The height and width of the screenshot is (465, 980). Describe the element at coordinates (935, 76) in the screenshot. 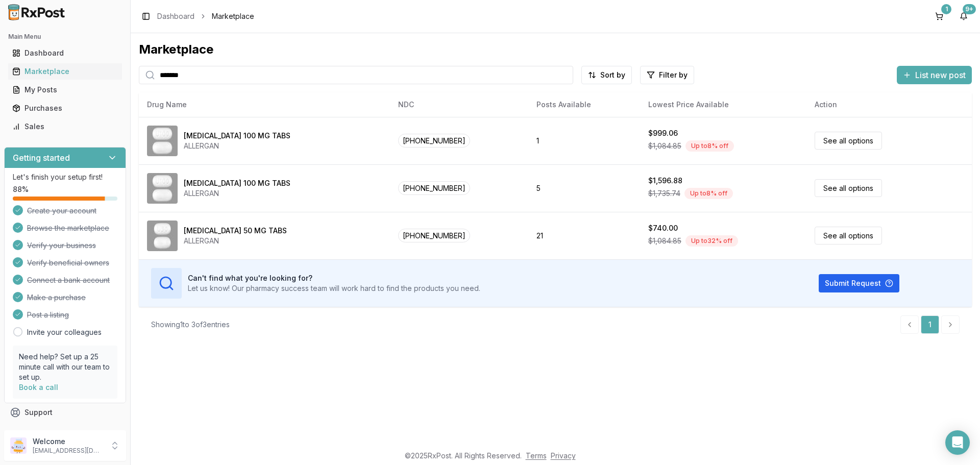

I see `a: List new post` at that location.